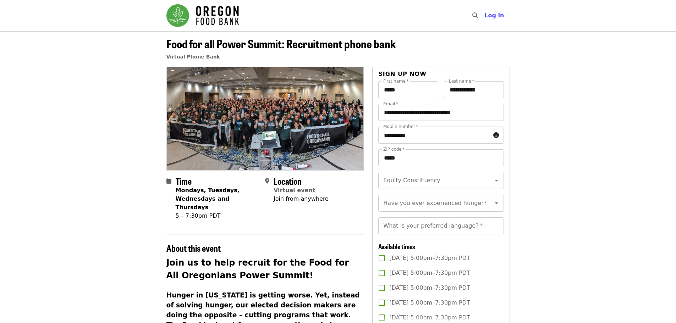 This screenshot has width=676, height=323. What do you see at coordinates (193, 57) in the screenshot?
I see `span: Virtual Phone Bank` at bounding box center [193, 57].